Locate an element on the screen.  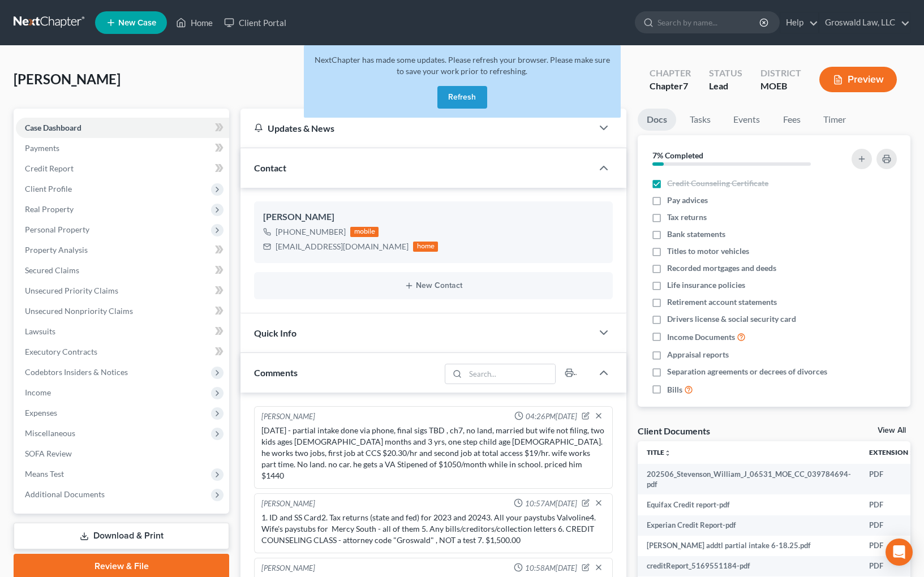
a: Unsecured Priority Claims is located at coordinates (122, 291).